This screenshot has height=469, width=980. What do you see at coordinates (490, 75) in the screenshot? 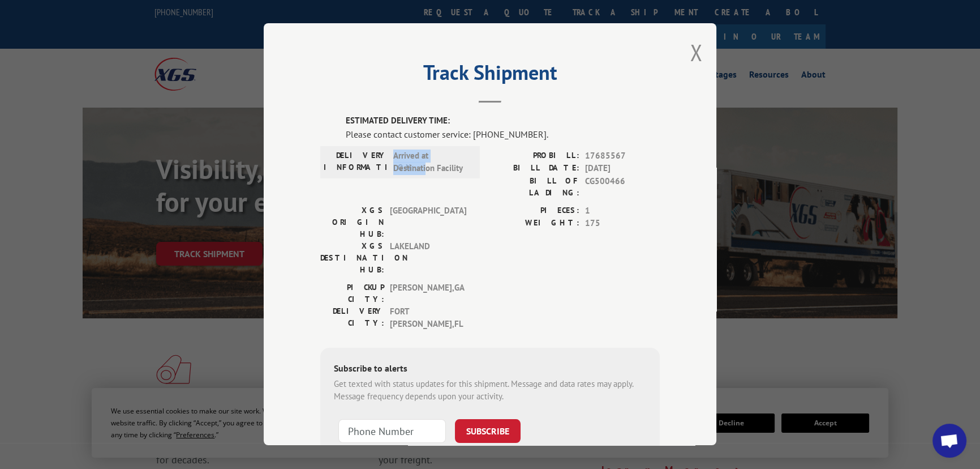
I see `h2: Track Shipment` at bounding box center [490, 75].